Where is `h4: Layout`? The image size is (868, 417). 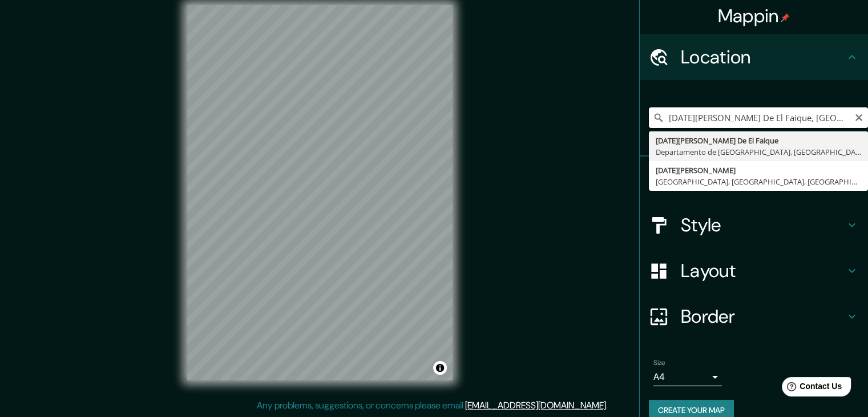
h4: Layout is located at coordinates (763, 271).